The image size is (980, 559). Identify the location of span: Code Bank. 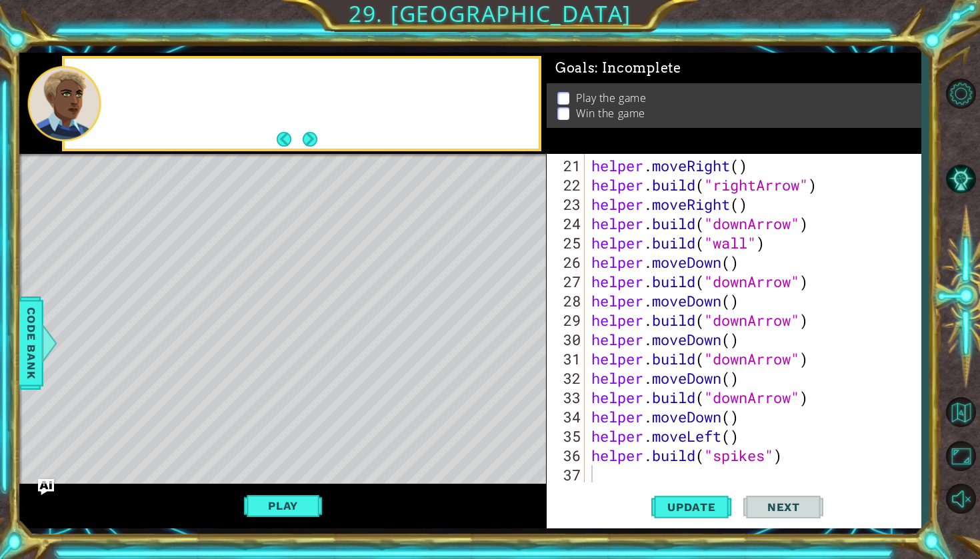
(31, 342).